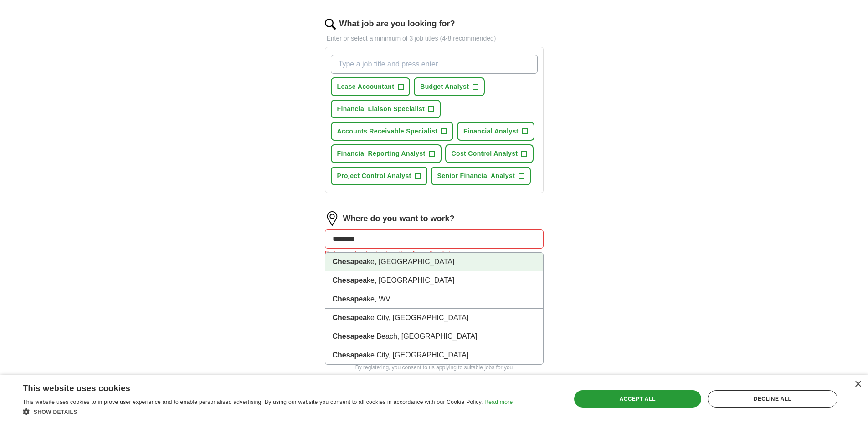  What do you see at coordinates (434, 38) in the screenshot?
I see `p: Enter or select a minimum of 3 job titles (4-8 recommended)` at bounding box center [434, 38].